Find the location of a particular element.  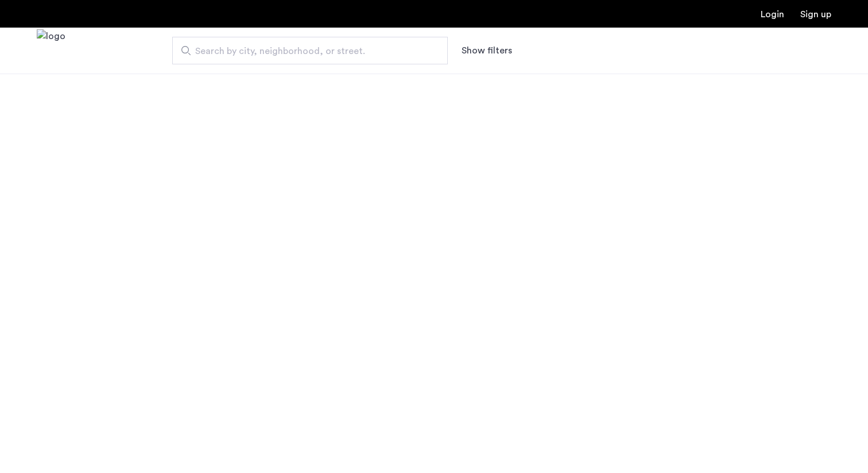

a: Registration is located at coordinates (816, 14).